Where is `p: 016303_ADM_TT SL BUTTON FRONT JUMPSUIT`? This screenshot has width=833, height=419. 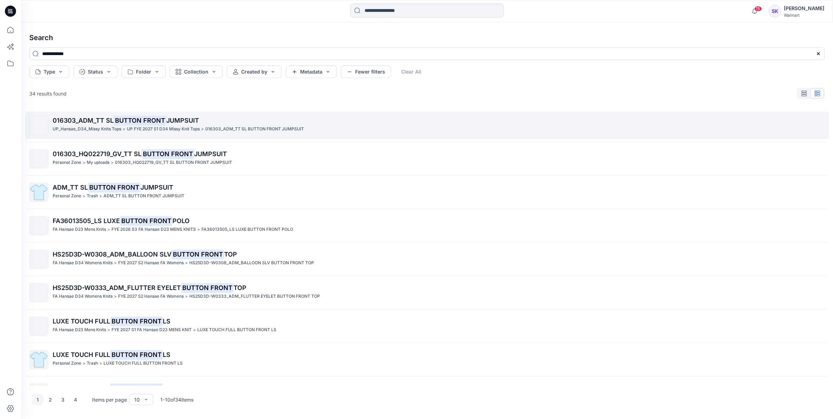
p: 016303_ADM_TT SL BUTTON FRONT JUMPSUIT is located at coordinates (255, 129).